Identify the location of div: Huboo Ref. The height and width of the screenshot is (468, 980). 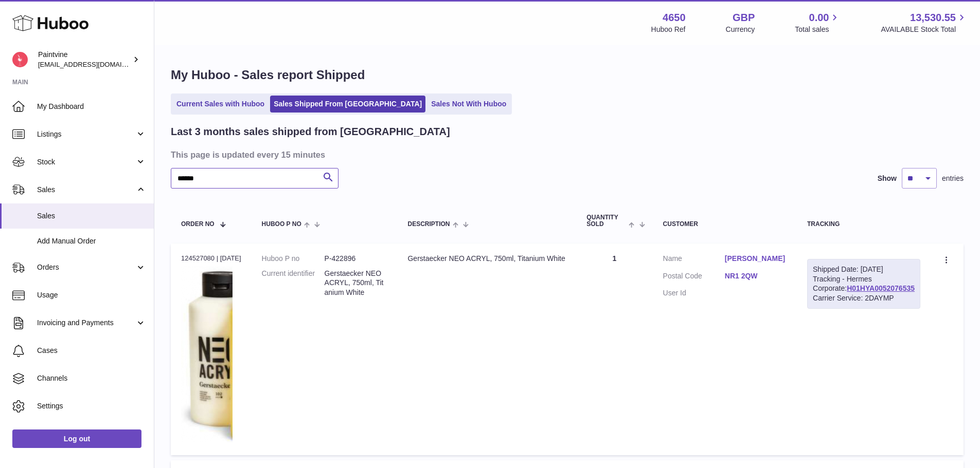
(668, 29).